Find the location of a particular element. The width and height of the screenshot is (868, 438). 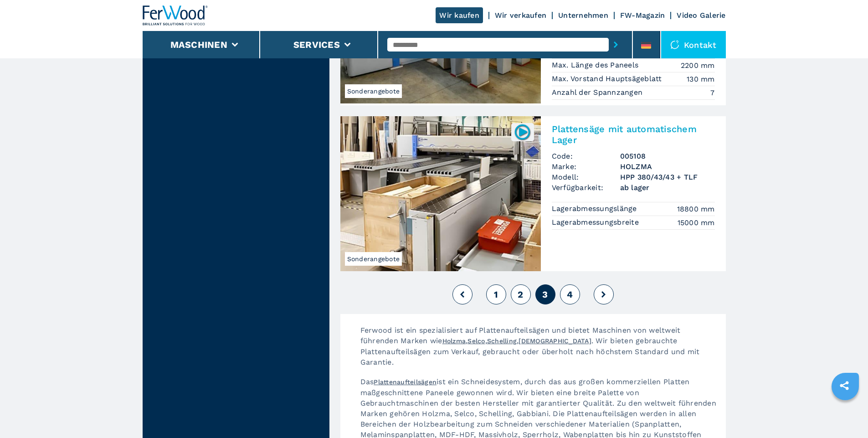

span: 3 is located at coordinates (545, 294).